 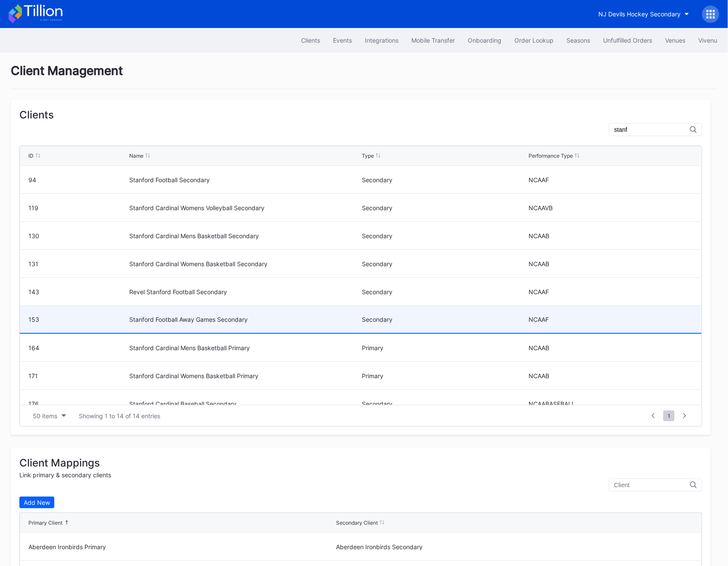 I want to click on div: Order Lookup, so click(x=533, y=40).